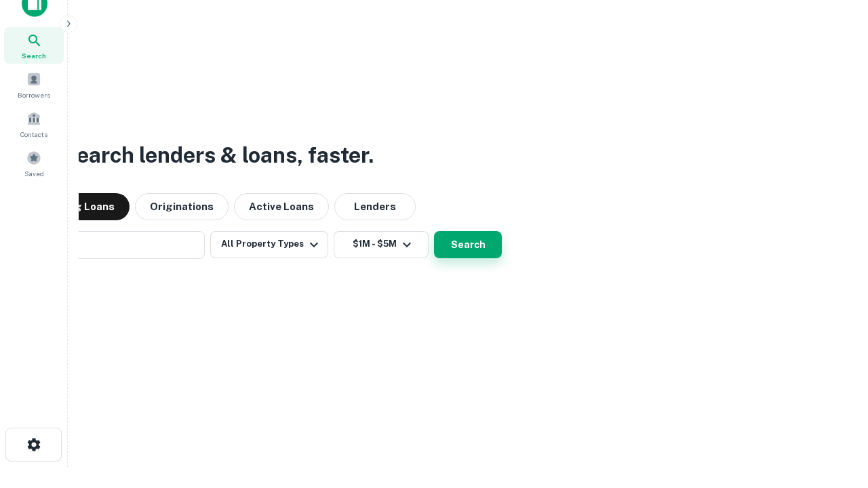 This screenshot has height=488, width=868. Describe the element at coordinates (33, 45) in the screenshot. I see `a: Search` at that location.